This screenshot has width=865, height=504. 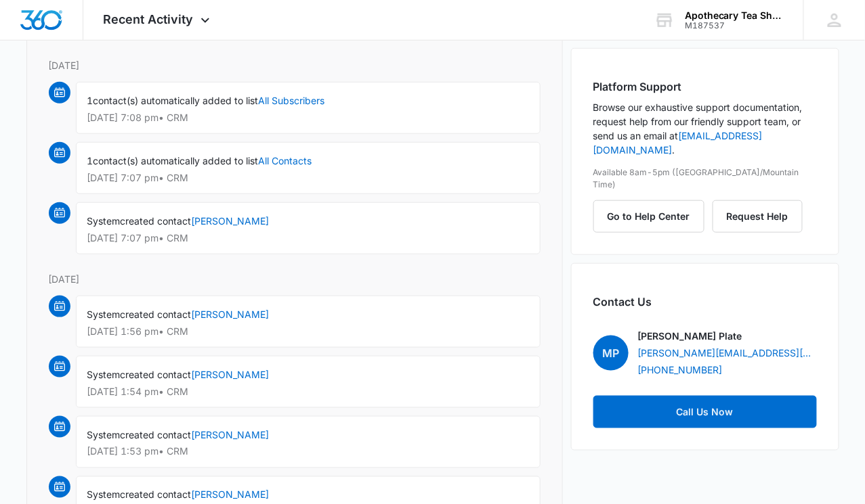 What do you see at coordinates (292, 100) in the screenshot?
I see `a: All Subscribers` at bounding box center [292, 100].